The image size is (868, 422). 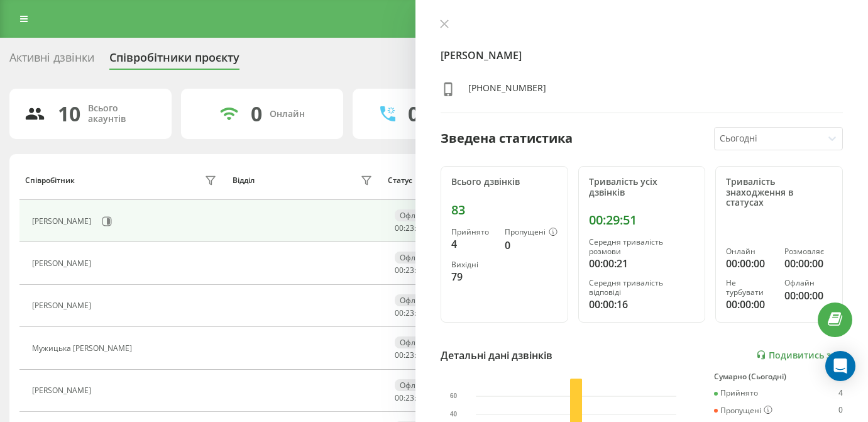 I want to click on div: Відділ, so click(x=243, y=180).